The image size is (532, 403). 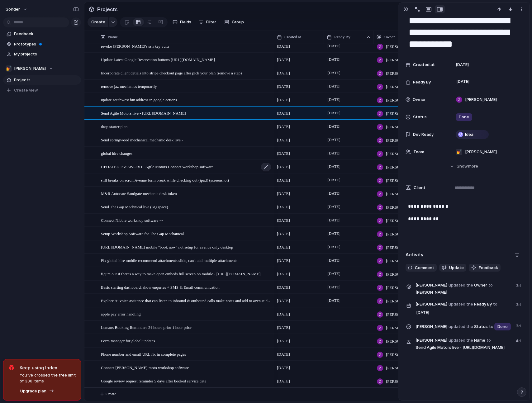 What do you see at coordinates (42, 91) in the screenshot?
I see `button: Create view` at bounding box center [42, 91].